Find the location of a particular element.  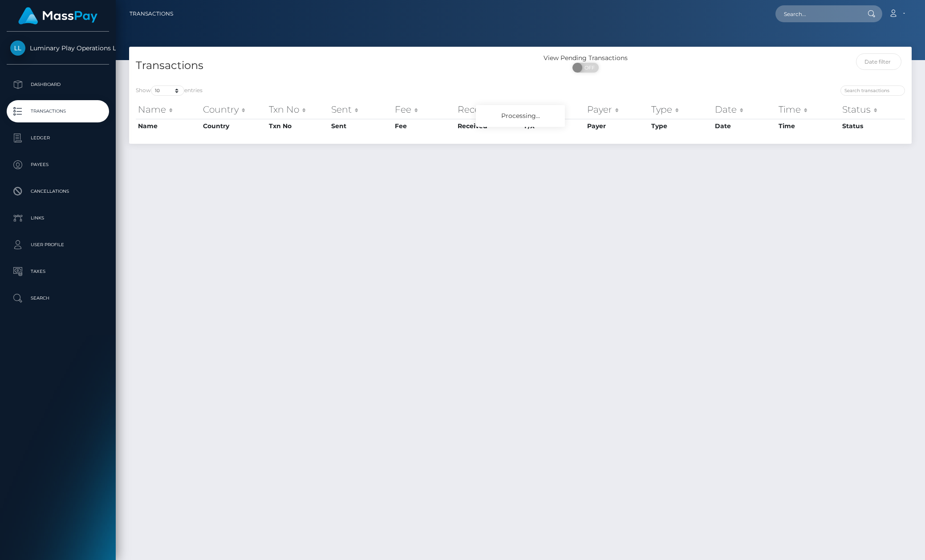

a: Links is located at coordinates (58, 218).